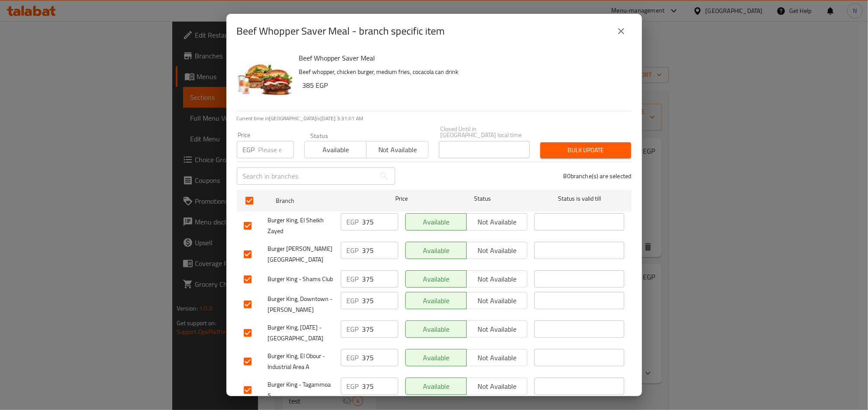  What do you see at coordinates (598, 176) in the screenshot?
I see `p: 80 branche(s) are selected` at bounding box center [598, 176].